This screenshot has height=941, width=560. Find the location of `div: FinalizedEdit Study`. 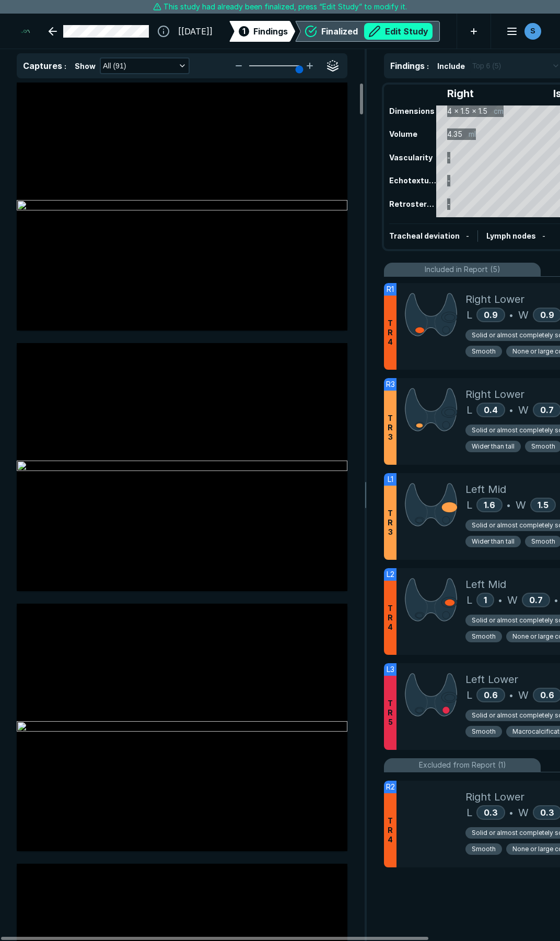

div: FinalizedEdit Study is located at coordinates (367, 31).